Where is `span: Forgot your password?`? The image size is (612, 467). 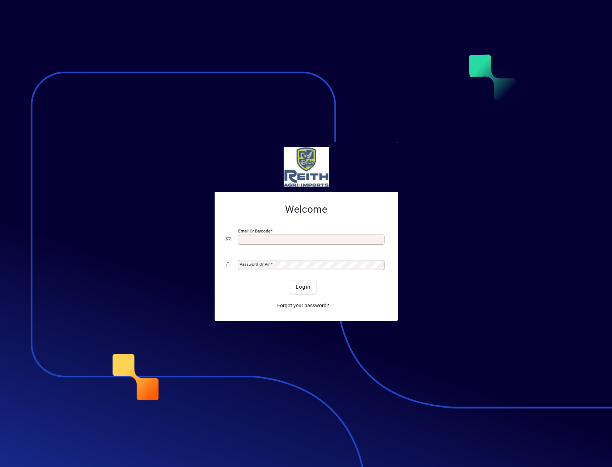 span: Forgot your password? is located at coordinates (303, 305).